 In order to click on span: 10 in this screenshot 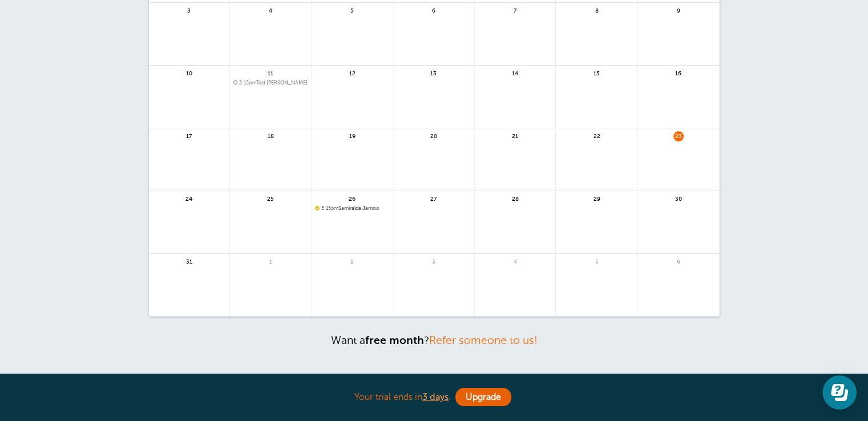, I will do `click(189, 72)`.